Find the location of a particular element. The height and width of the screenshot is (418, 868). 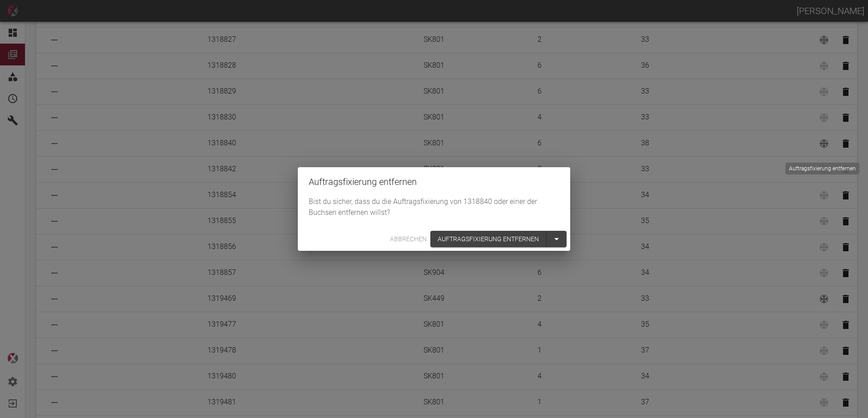

div: Auftragsfixierung entfernen is located at coordinates (822, 168).